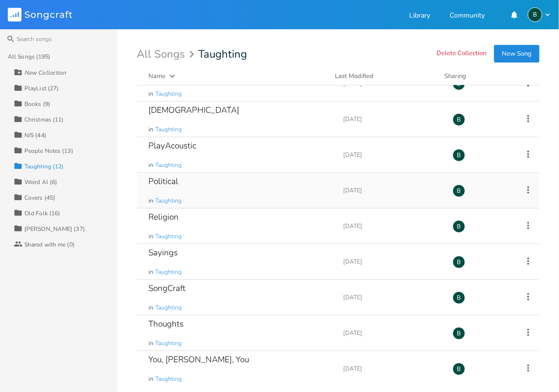 This screenshot has width=559, height=392. I want to click on div: Books (9), so click(37, 104).